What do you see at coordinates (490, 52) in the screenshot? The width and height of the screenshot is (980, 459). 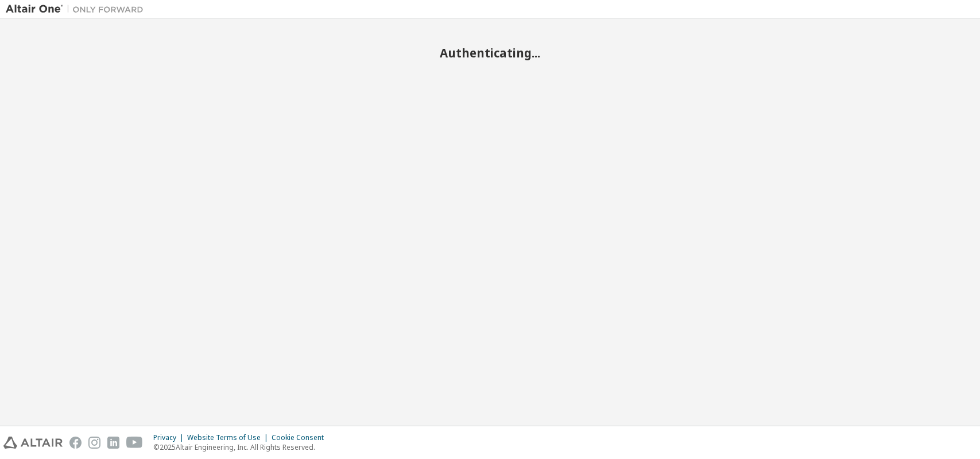 I see `h2: Authenticating...` at bounding box center [490, 52].